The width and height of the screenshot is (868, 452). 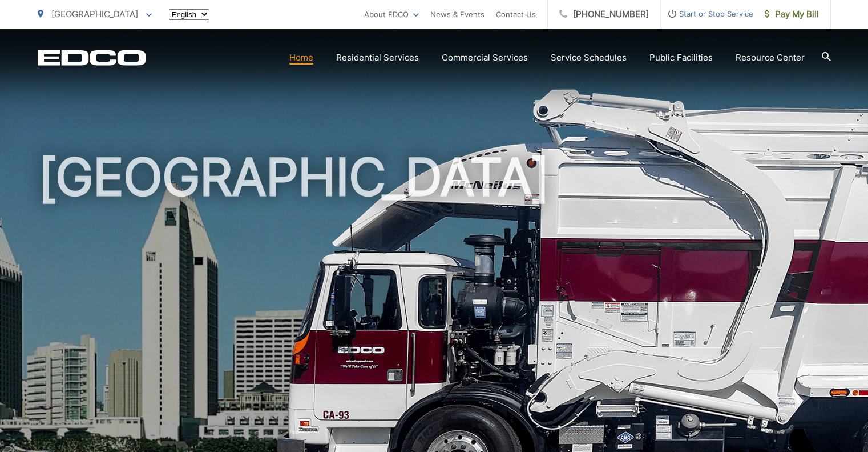 What do you see at coordinates (301, 57) in the screenshot?
I see `a: Home` at bounding box center [301, 57].